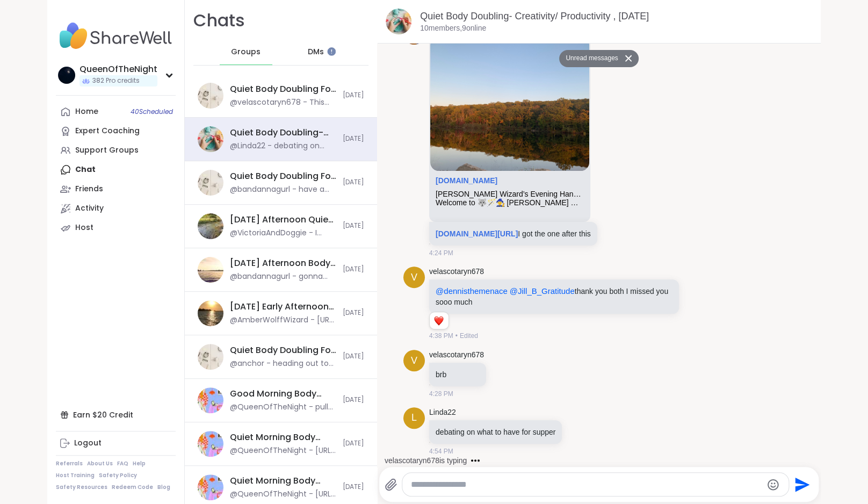 This screenshot has width=868, height=504. What do you see at coordinates (439, 321) in the screenshot?
I see `div: Reaction list` at bounding box center [439, 321].